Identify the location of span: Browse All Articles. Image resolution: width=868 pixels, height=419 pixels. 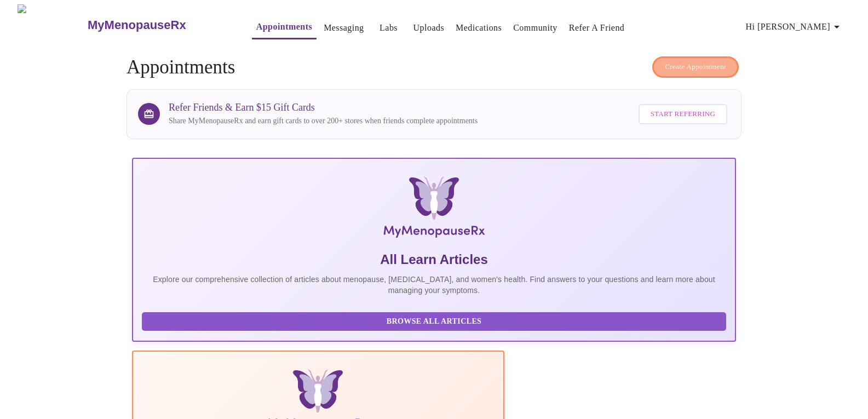
(434, 322).